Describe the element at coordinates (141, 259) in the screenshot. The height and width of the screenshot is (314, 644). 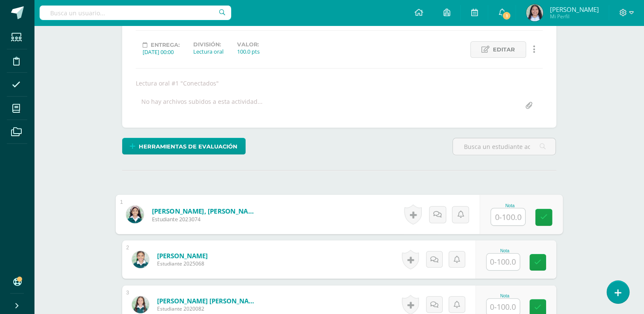
I see `img: 88d3ba995360ae6df5e1f3019f4443a6.png` at that location.